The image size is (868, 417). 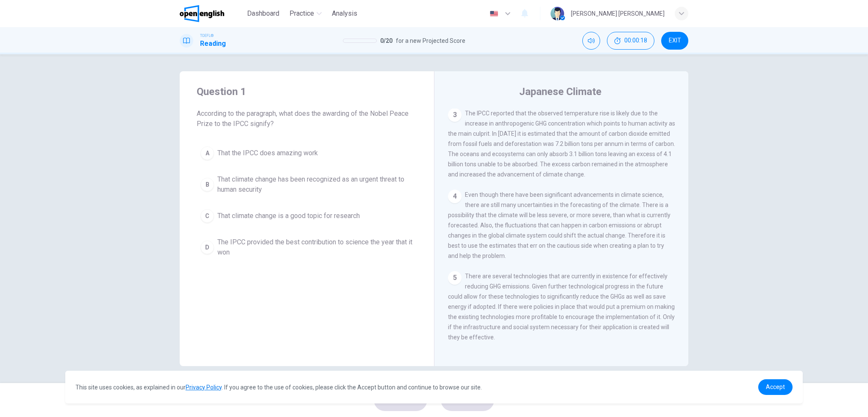 What do you see at coordinates (315, 248) in the screenshot?
I see `span: The IPCC provided the best contribution to science the year that it won` at bounding box center [315, 248].